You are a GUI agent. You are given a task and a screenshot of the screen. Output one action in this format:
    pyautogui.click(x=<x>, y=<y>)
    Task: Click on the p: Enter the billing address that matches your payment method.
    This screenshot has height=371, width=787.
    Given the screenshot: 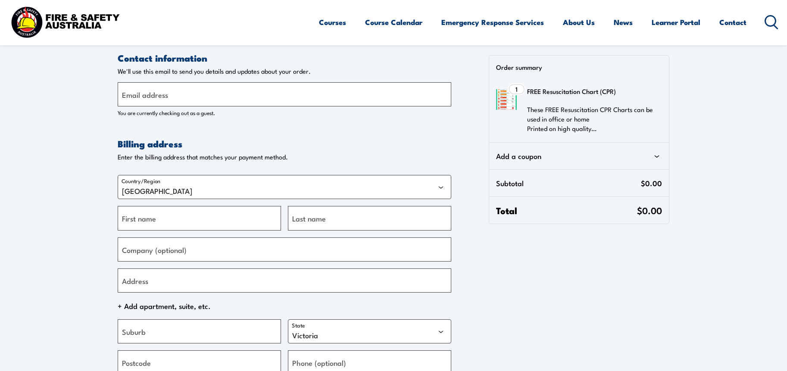 What is the action you would take?
    pyautogui.click(x=284, y=157)
    